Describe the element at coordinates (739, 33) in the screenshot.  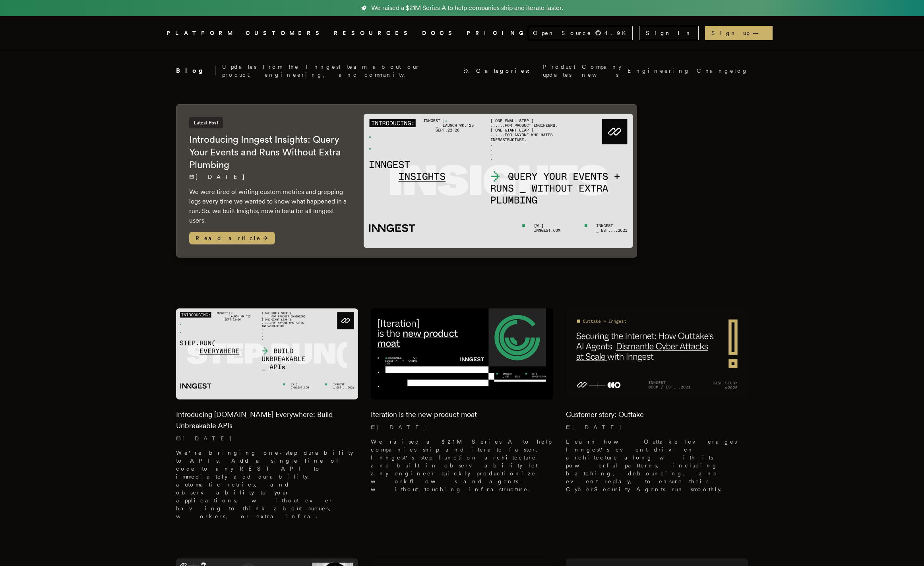
I see `a: Sign up` at that location.